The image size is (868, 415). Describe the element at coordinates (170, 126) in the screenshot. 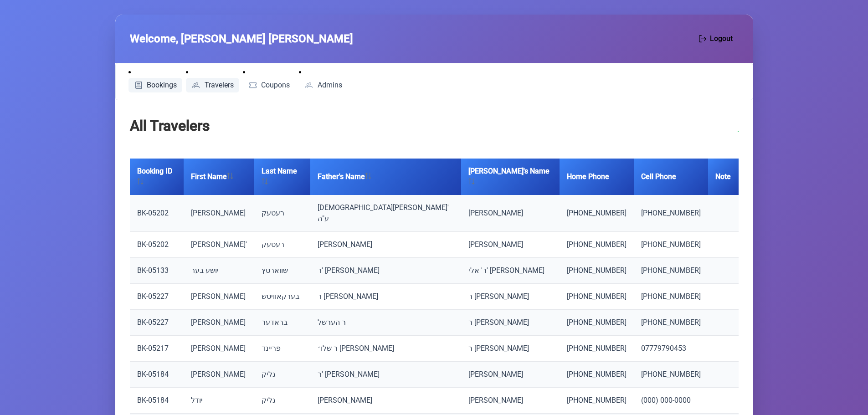

I see `h2: All Travelers` at that location.